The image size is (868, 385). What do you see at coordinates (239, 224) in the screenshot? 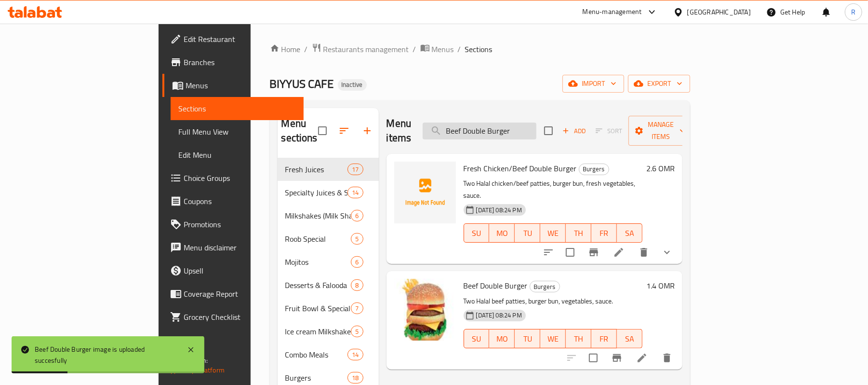
I see `span: Promotions` at bounding box center [239, 224].